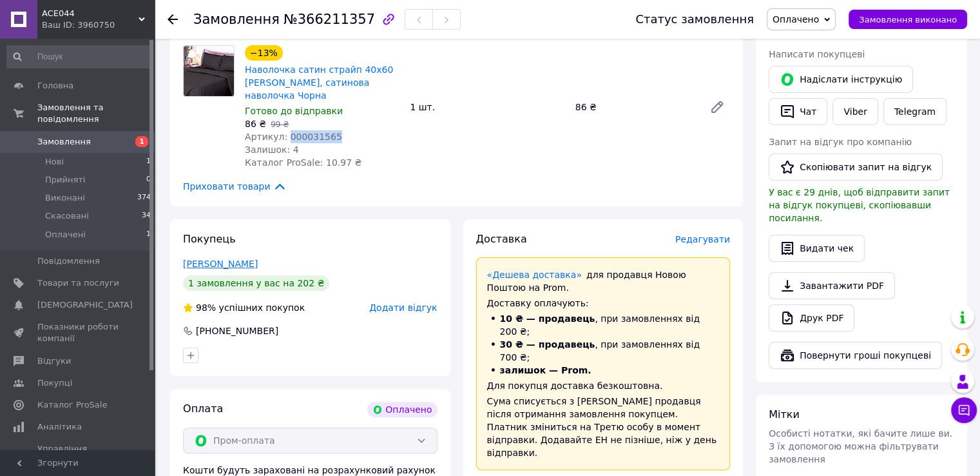 This screenshot has height=476, width=980. I want to click on span: Оплачені, so click(65, 235).